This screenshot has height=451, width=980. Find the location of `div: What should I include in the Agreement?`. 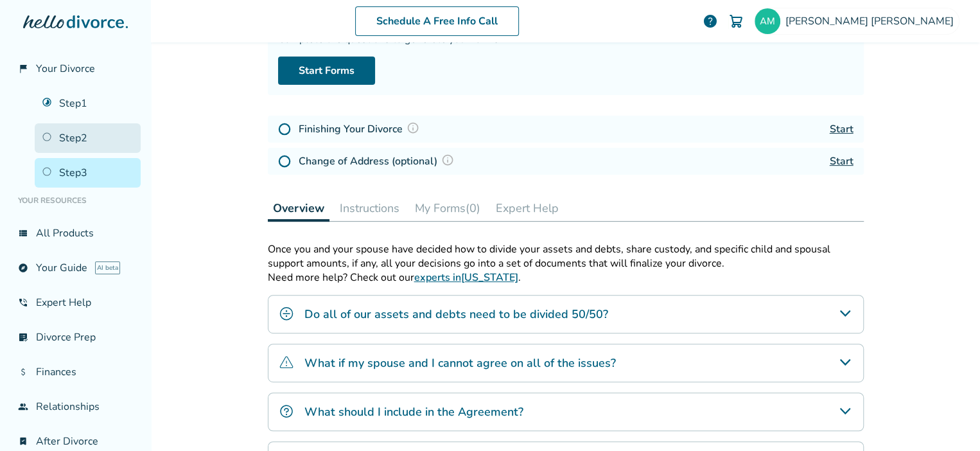

div: What should I include in the Agreement? is located at coordinates (566, 412).